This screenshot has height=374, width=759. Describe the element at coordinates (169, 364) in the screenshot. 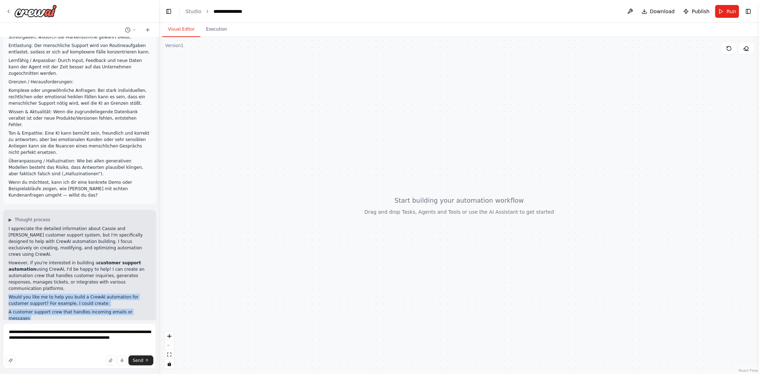

I see `button: toggle interactivity` at that location.